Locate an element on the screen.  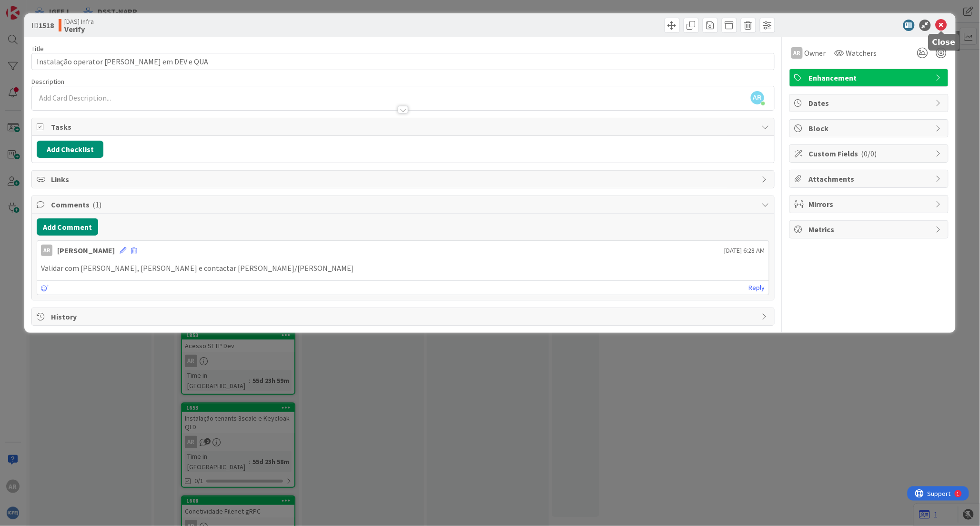
span: Enhancement is located at coordinates (870, 78).